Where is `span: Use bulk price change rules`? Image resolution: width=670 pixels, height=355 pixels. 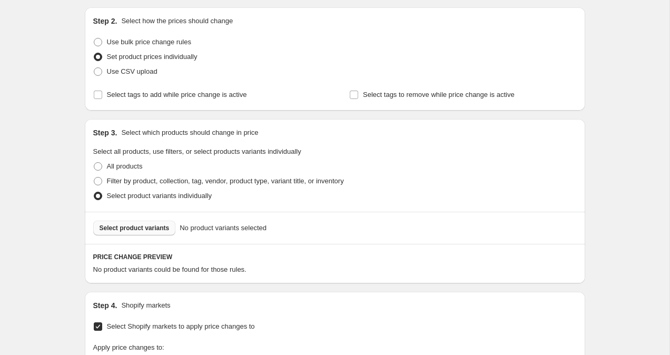
span: Use bulk price change rules is located at coordinates (149, 42).